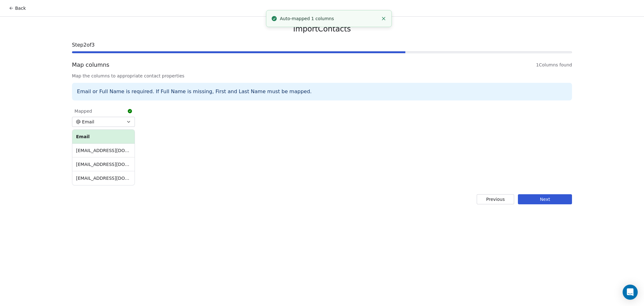 The height and width of the screenshot is (306, 644). I want to click on button: Close toast, so click(384, 19).